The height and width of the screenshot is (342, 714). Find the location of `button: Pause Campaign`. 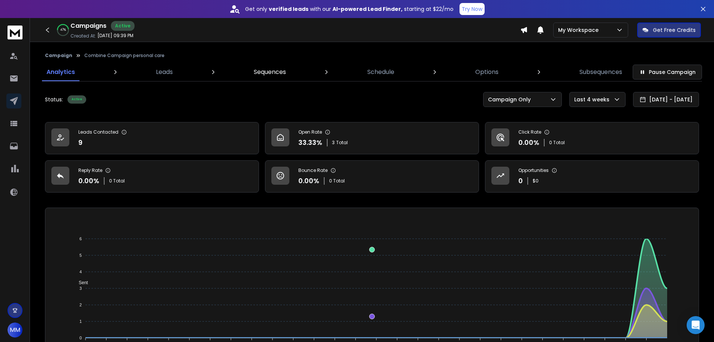

button: Pause Campaign is located at coordinates (668, 72).